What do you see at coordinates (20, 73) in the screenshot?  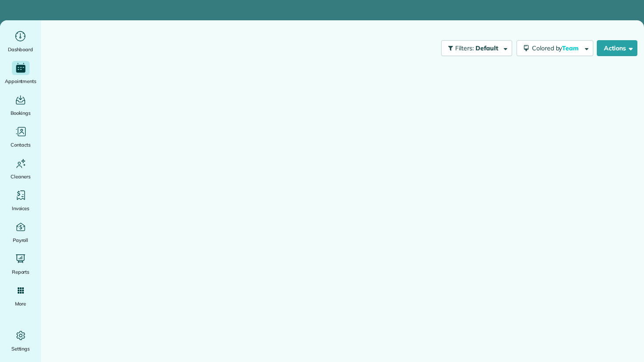 I see `a: Appointments` at bounding box center [20, 73].